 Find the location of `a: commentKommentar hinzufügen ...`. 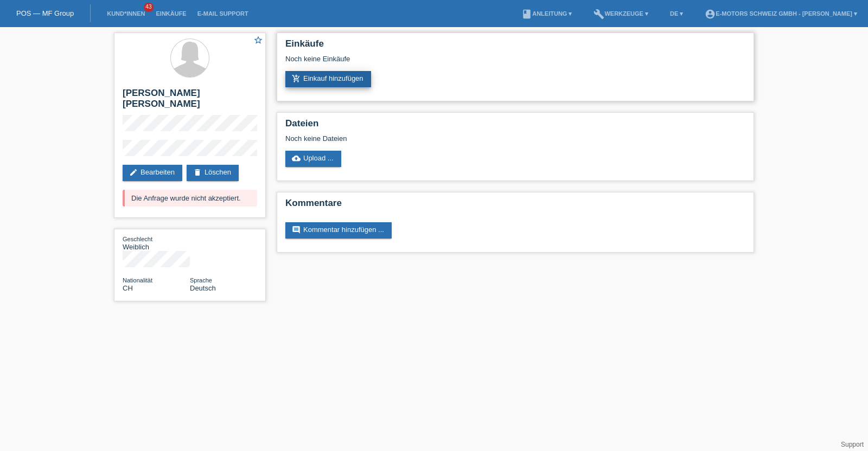

a: commentKommentar hinzufügen ... is located at coordinates (339, 231).